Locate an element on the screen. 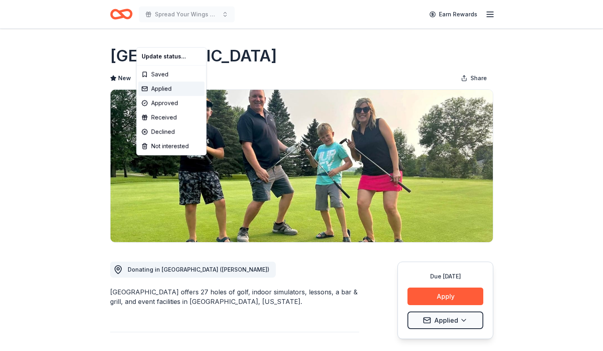 Image resolution: width=603 pixels, height=351 pixels. div: Applied is located at coordinates (172, 89).